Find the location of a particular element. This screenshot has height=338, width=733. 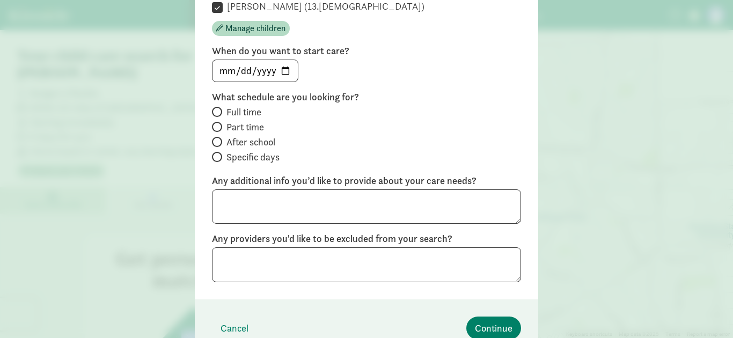

span: Specific days is located at coordinates (253, 157).